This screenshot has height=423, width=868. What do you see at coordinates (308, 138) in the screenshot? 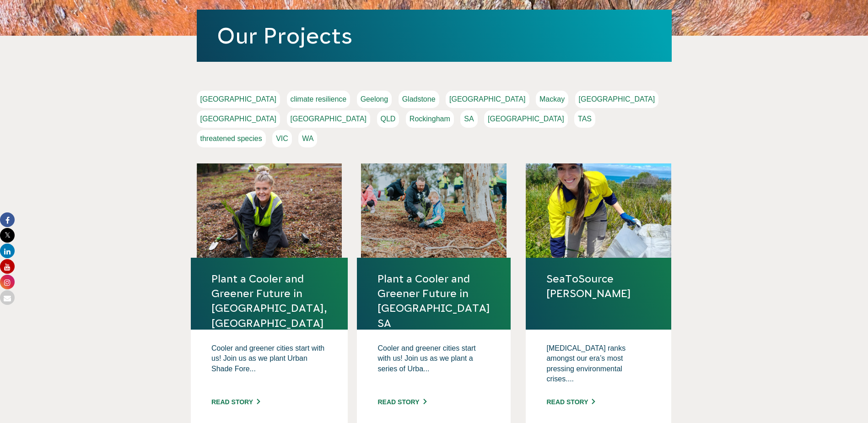
I see `a: WA` at bounding box center [308, 138].